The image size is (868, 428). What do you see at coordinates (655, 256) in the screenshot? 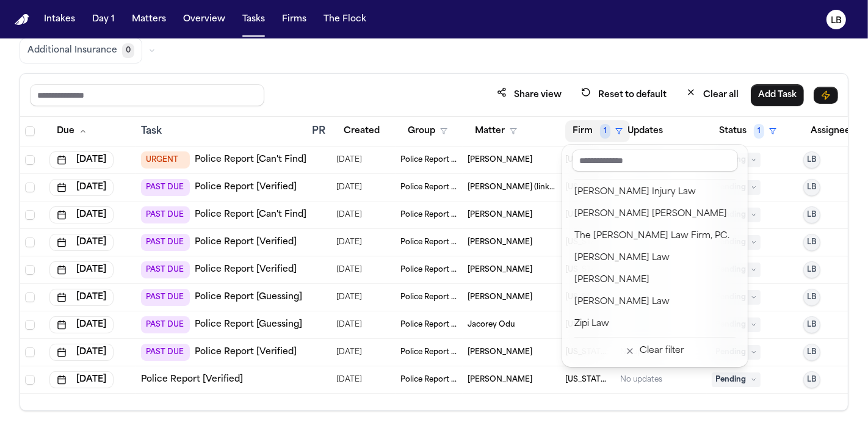
I see `div: Firm1` at bounding box center [655, 256].